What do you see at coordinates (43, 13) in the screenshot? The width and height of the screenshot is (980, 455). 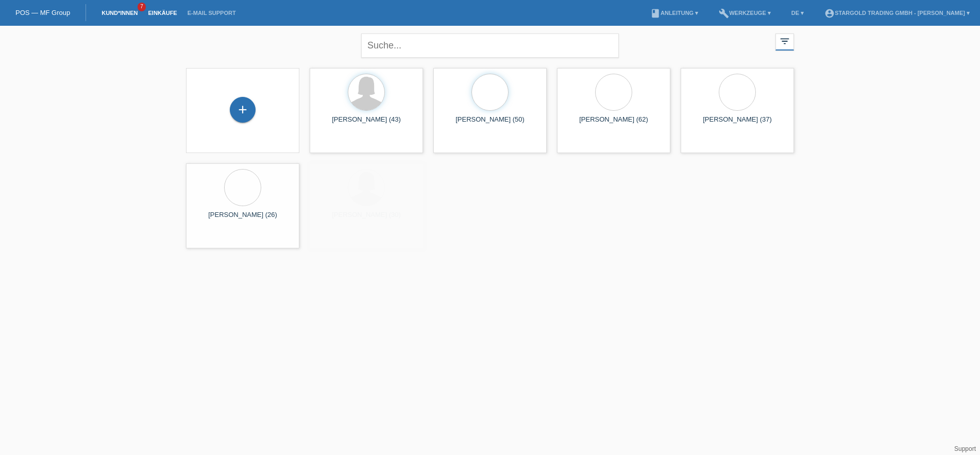 I see `a: POS — MF Group` at bounding box center [43, 13].